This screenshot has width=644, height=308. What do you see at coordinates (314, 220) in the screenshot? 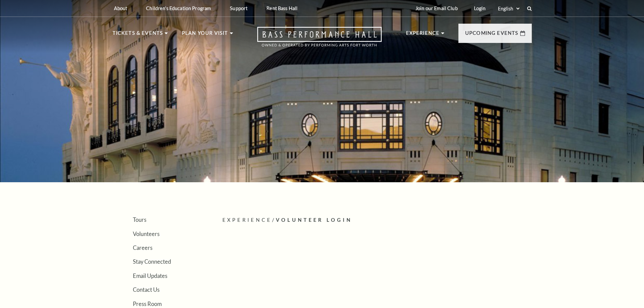
I see `span: Volunteer Login` at bounding box center [314, 220].